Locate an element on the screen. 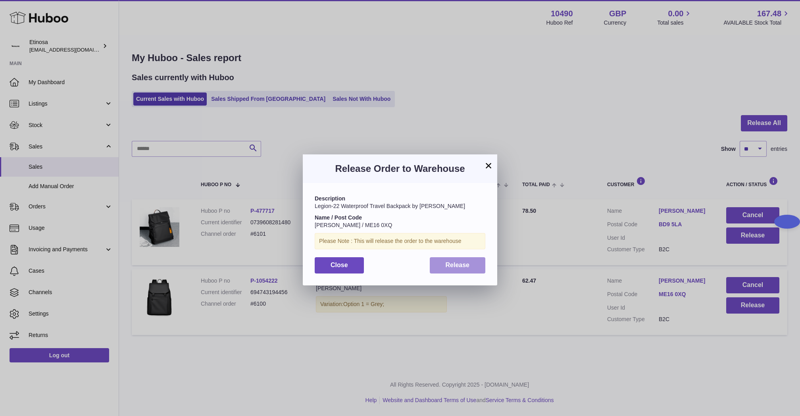 The width and height of the screenshot is (800, 416). span: Release is located at coordinates (457, 265).